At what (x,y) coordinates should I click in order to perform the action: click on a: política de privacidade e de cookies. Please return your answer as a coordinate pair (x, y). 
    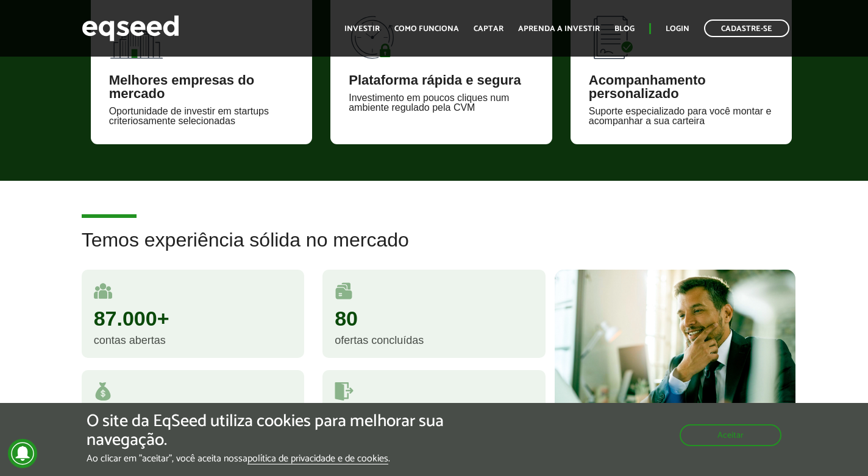
    Looking at the image, I should click on (318, 459).